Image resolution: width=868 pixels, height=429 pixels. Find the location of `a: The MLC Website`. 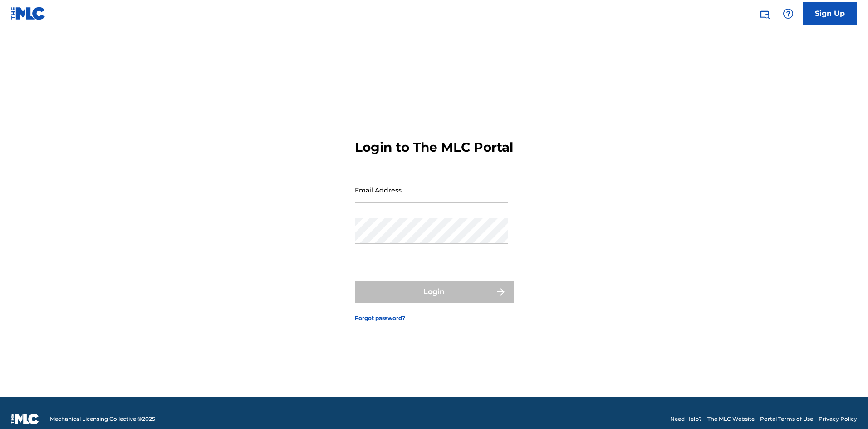

a: The MLC Website is located at coordinates (731, 419).